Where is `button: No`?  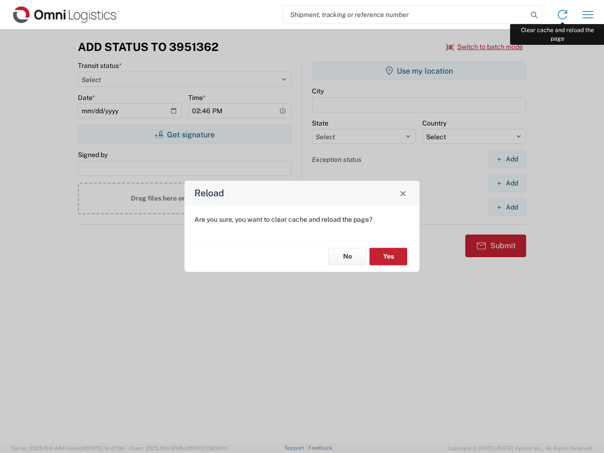
button: No is located at coordinates (347, 256).